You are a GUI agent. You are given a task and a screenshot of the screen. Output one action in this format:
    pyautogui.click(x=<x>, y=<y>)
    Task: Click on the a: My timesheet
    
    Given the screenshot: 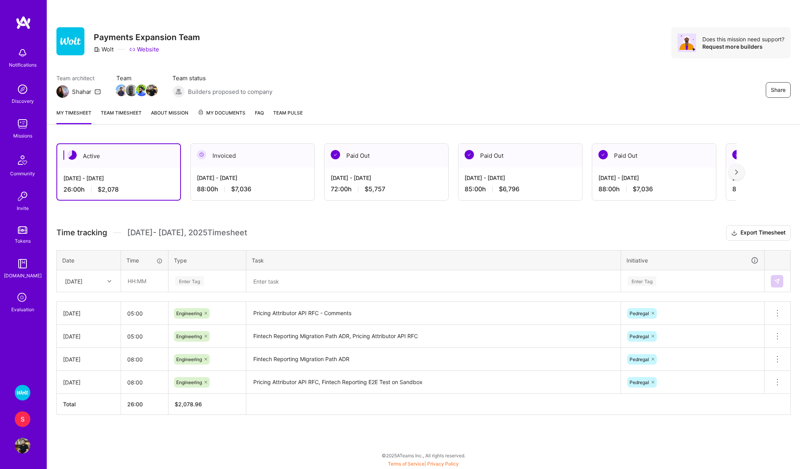 What is the action you would take?
    pyautogui.click(x=74, y=116)
    